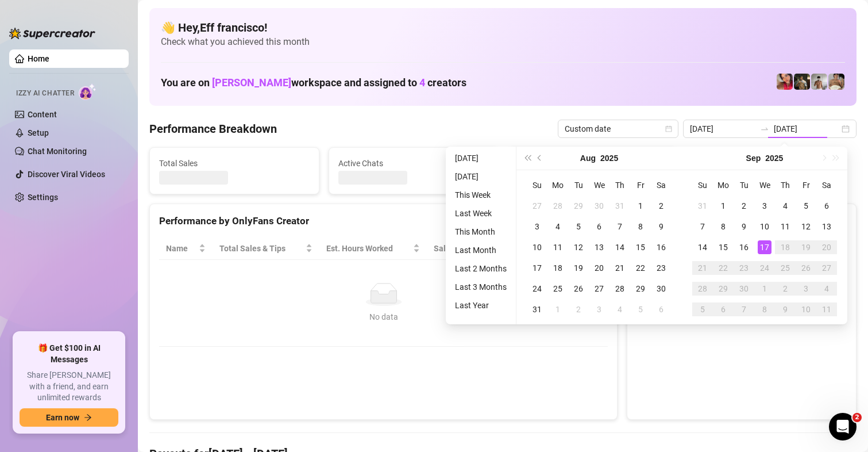  I want to click on span: Messages Sent, so click(593, 164).